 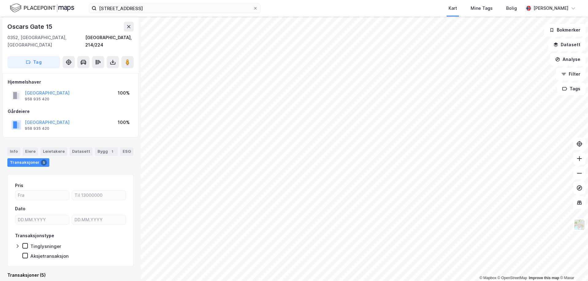 I want to click on img: Z, so click(x=579, y=225).